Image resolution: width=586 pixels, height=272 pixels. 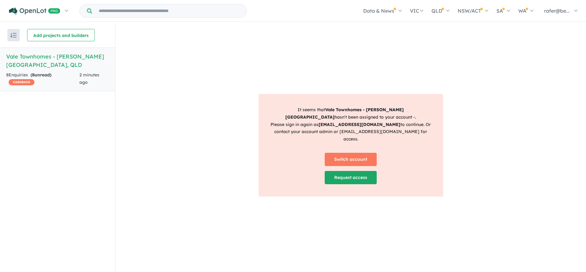 I want to click on img: sort.svg, so click(x=14, y=35).